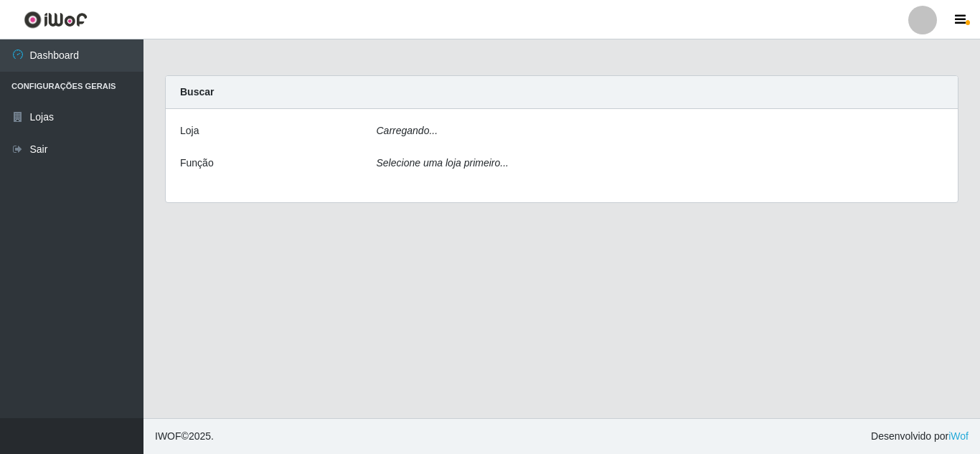 This screenshot has width=980, height=454. I want to click on span: Desenvolvido por, so click(920, 436).